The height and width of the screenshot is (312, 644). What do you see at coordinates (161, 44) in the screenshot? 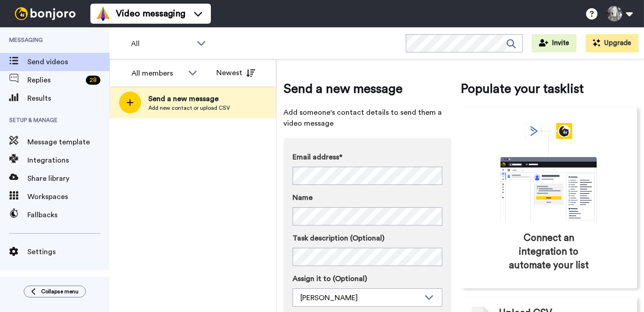
I see `span: All` at bounding box center [161, 44].